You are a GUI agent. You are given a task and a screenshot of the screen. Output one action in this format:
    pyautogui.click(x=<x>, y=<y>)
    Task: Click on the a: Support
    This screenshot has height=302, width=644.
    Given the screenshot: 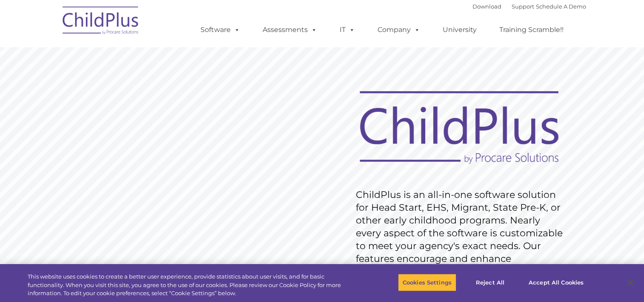 What is the action you would take?
    pyautogui.click(x=523, y=6)
    